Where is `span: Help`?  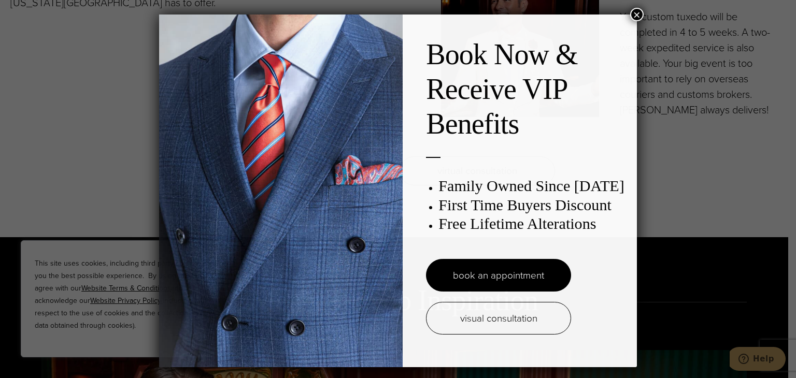 span: Help is located at coordinates (34, 12).